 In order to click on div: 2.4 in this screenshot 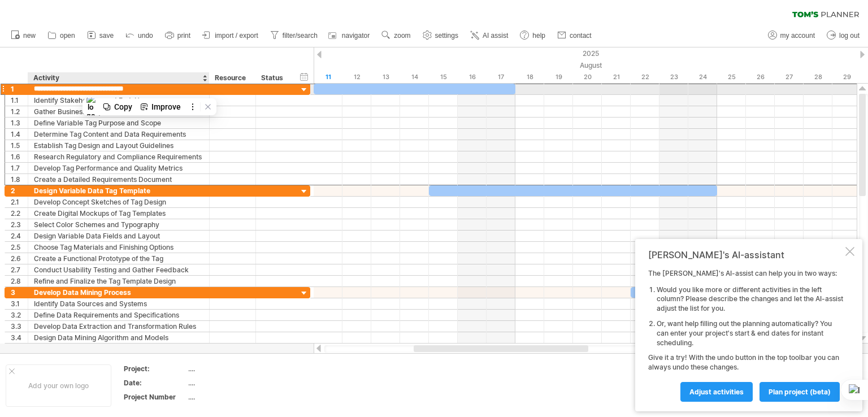, I will do `click(19, 236)`.